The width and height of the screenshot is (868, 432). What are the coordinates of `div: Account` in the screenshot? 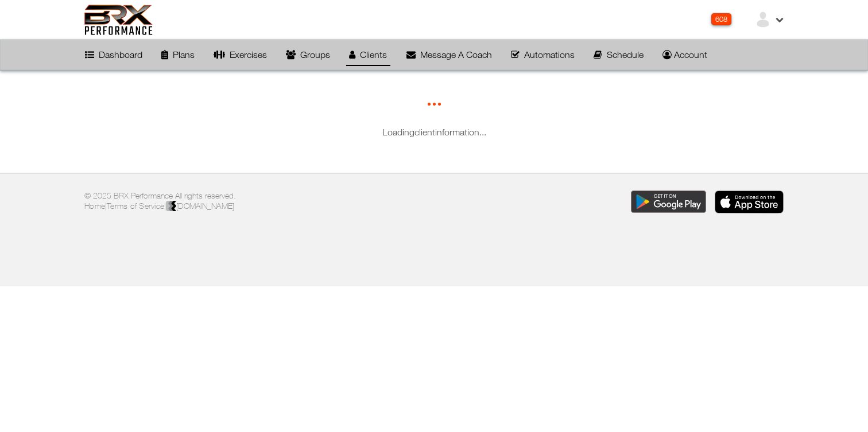 It's located at (685, 54).